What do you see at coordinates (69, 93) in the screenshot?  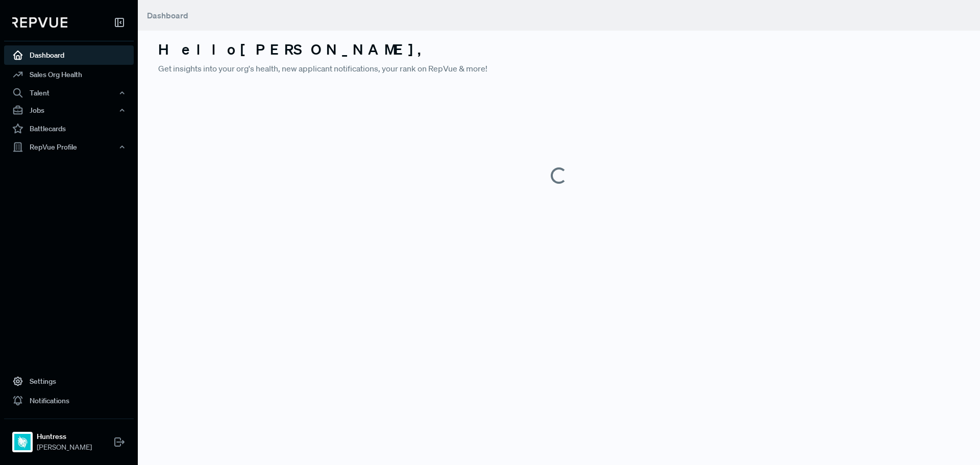 I see `div: Talent` at bounding box center [69, 93].